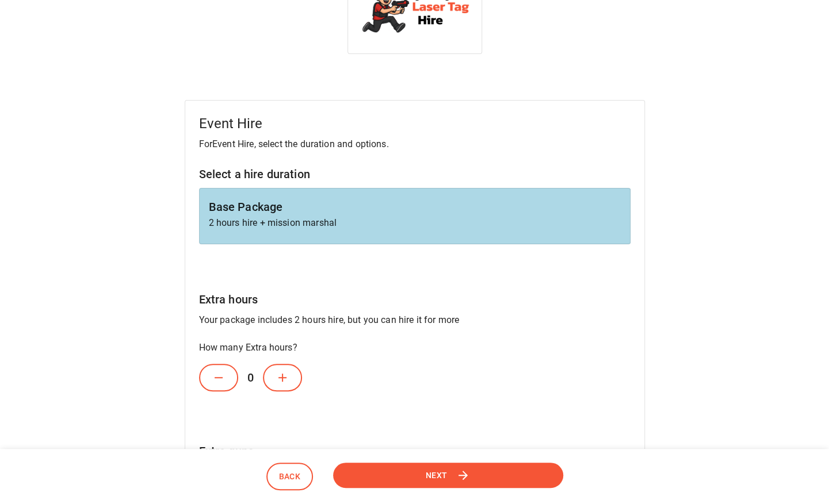 The image size is (829, 504). What do you see at coordinates (414, 144) in the screenshot?
I see `p: For Event Hire , select the duration and options.` at bounding box center [414, 144].